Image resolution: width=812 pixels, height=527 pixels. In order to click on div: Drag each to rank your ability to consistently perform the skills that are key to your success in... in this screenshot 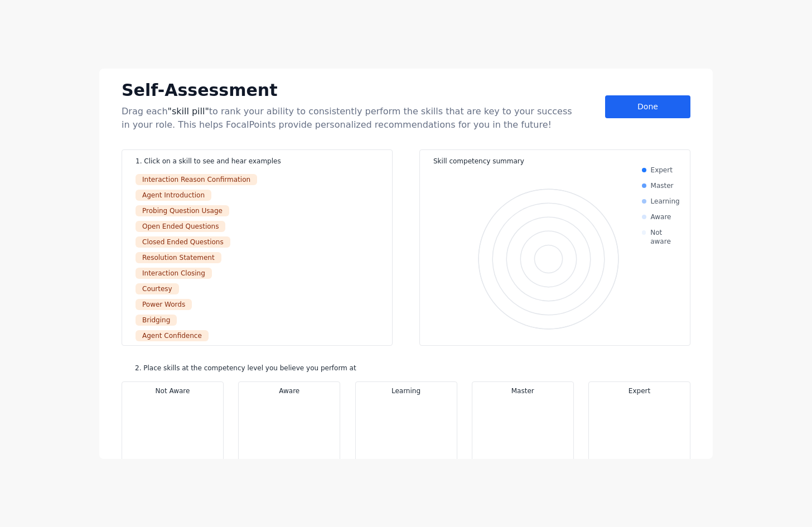, I will do `click(349, 118)`.